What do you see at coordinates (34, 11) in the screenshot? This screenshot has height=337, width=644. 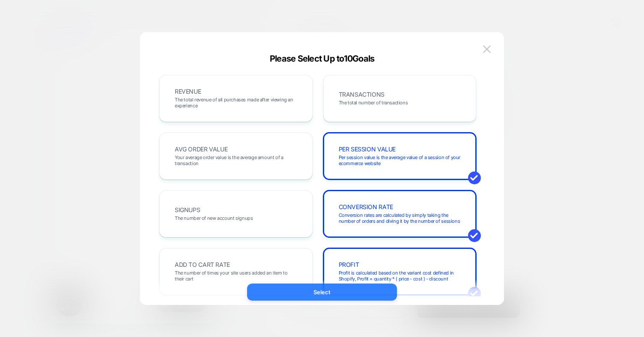 I see `h1: Support` at bounding box center [34, 11].